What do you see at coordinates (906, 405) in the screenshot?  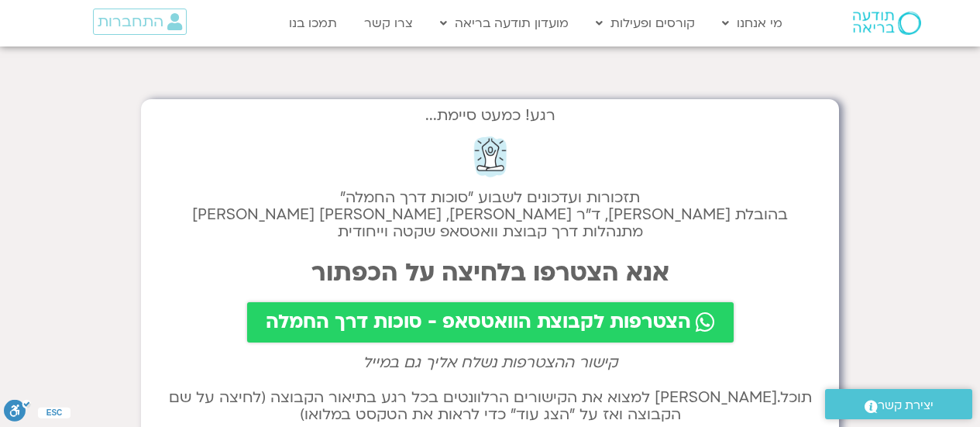 I see `span: יצירת קשר` at bounding box center [906, 405].